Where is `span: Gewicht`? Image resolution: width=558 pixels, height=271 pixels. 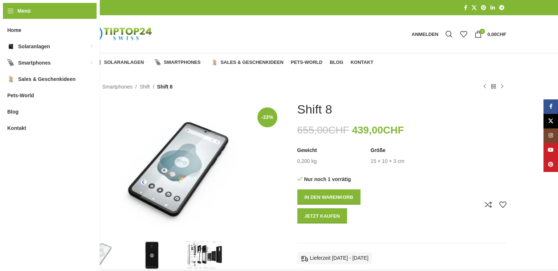 span: Gewicht is located at coordinates (307, 151).